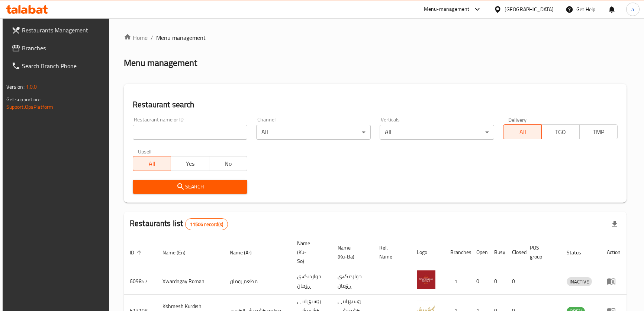  Describe the element at coordinates (457, 252) in the screenshot. I see `th: Branches` at that location.